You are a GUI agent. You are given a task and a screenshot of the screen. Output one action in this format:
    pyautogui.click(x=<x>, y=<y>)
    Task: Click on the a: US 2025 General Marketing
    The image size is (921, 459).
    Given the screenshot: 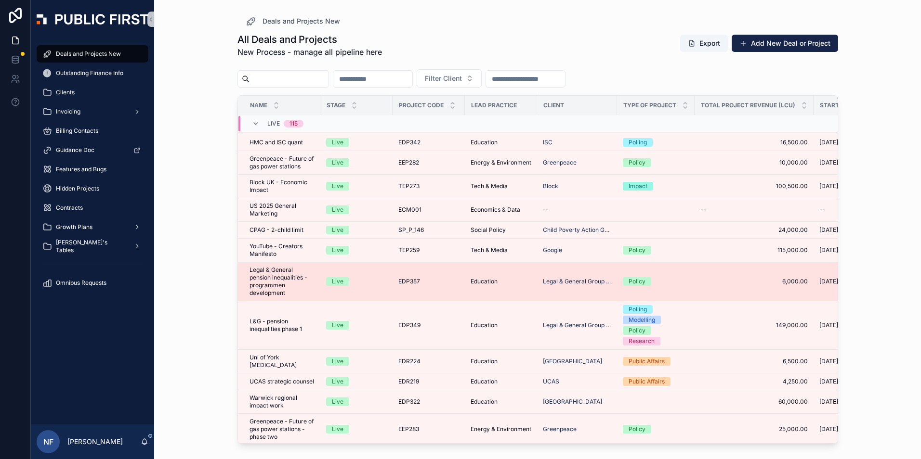 What is the action you would take?
    pyautogui.click(x=282, y=210)
    